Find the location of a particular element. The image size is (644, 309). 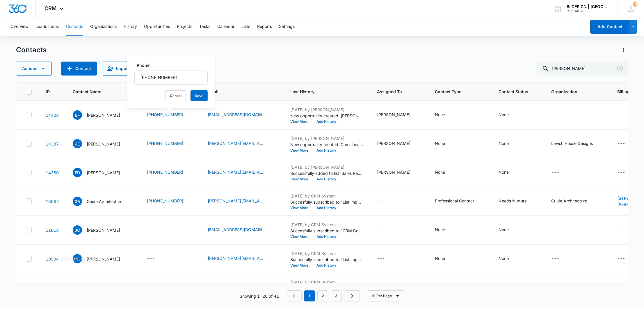

div: Email - earnest.jst@gmail.com - Select to Edit Field is located at coordinates (242, 173).